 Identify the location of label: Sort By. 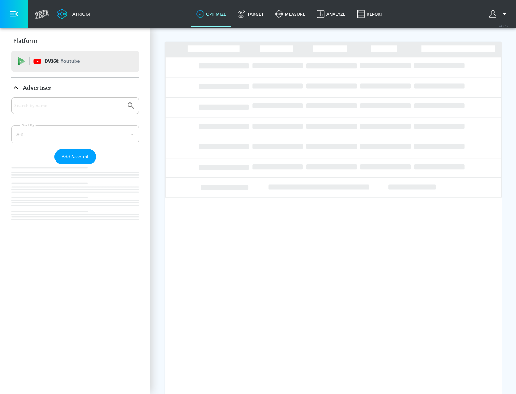
(28, 125).